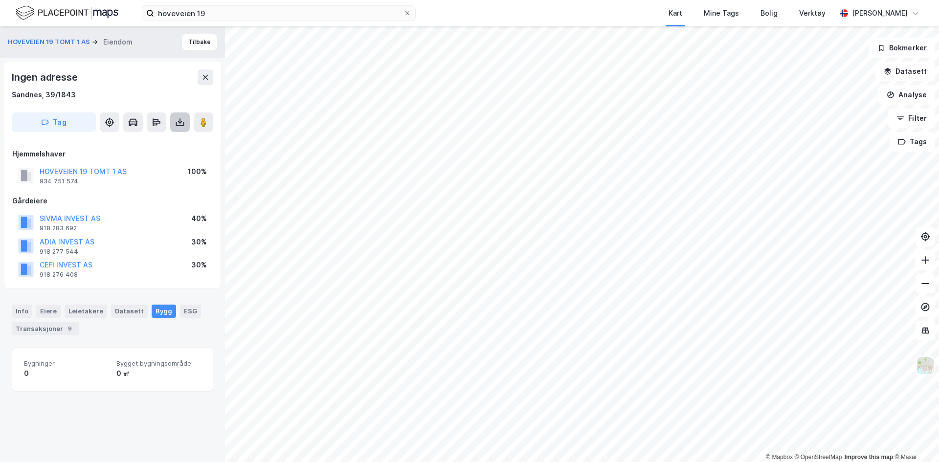  I want to click on button: Datasett, so click(905, 71).